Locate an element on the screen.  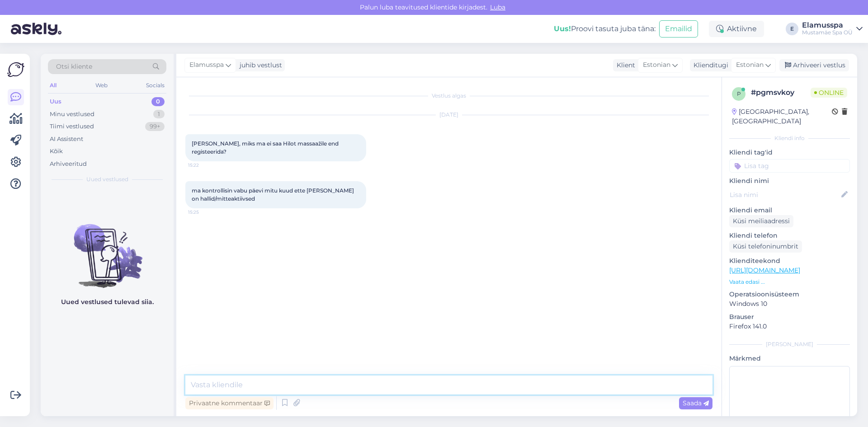
p: Operatsioonisüsteem is located at coordinates (789, 294).